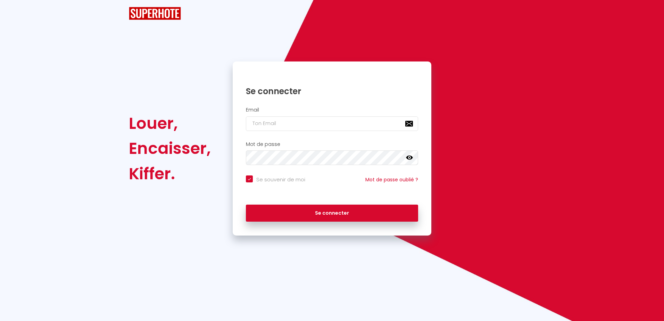 The height and width of the screenshot is (321, 664). What do you see at coordinates (332, 110) in the screenshot?
I see `h2: Email` at bounding box center [332, 110].